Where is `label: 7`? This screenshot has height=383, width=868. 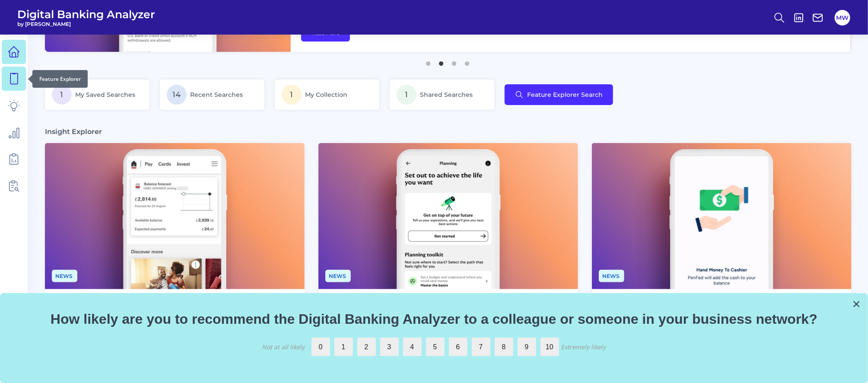 label: 7 is located at coordinates (481, 347).